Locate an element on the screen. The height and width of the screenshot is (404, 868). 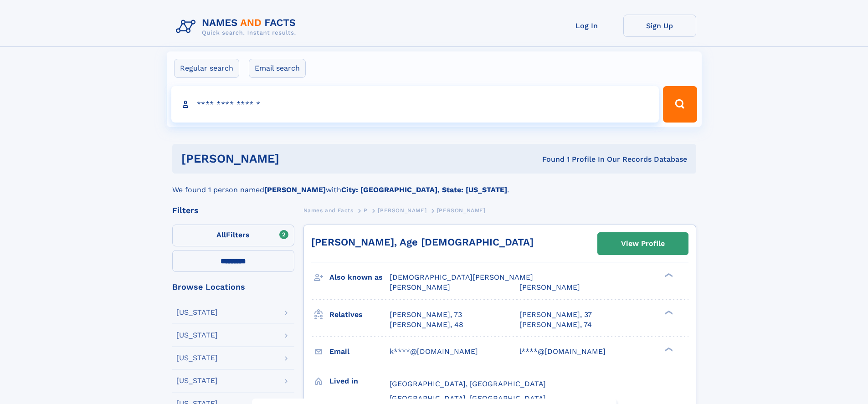
button: Search Button is located at coordinates (680, 104).